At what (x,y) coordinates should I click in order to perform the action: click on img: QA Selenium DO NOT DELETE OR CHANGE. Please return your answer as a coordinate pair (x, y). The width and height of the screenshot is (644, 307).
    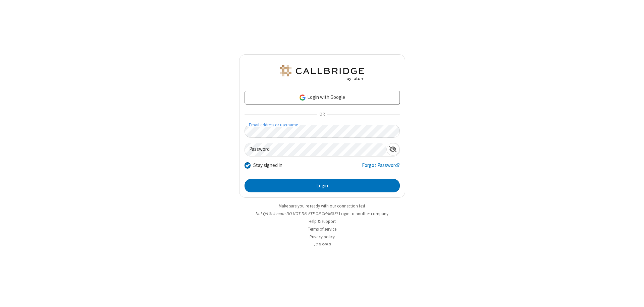
    Looking at the image, I should click on (322, 73).